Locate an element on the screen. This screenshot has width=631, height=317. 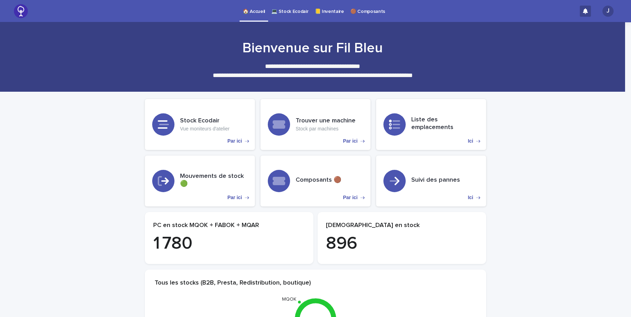
div: J is located at coordinates (608, 11).